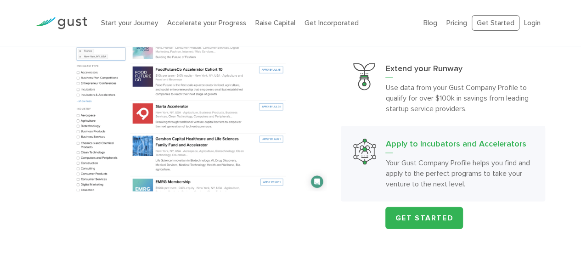 The width and height of the screenshot is (581, 253). Describe the element at coordinates (130, 23) in the screenshot. I see `a: Start your Journey` at that location.